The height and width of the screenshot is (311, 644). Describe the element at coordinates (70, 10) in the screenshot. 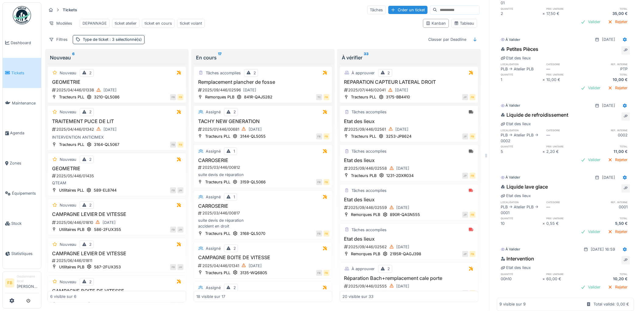

I see `strong: Tickets` at that location.